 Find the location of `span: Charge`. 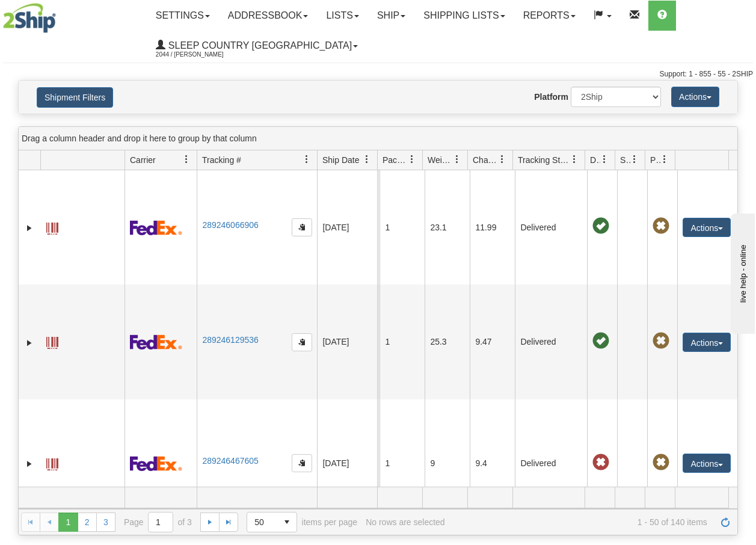

span: Charge is located at coordinates (485, 160).